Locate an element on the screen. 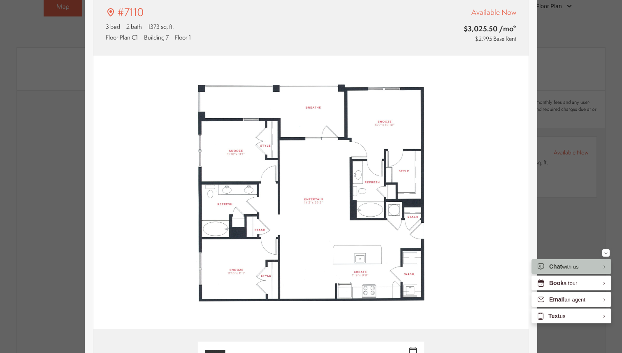  img: #7110 - 3 bedroom floor plan layout with 2 bathrooms and 1373 square feet is located at coordinates (311, 192).